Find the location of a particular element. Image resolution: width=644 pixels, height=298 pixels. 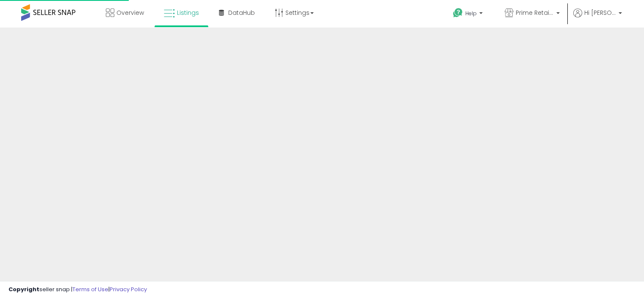

a: Help is located at coordinates (469, 14).